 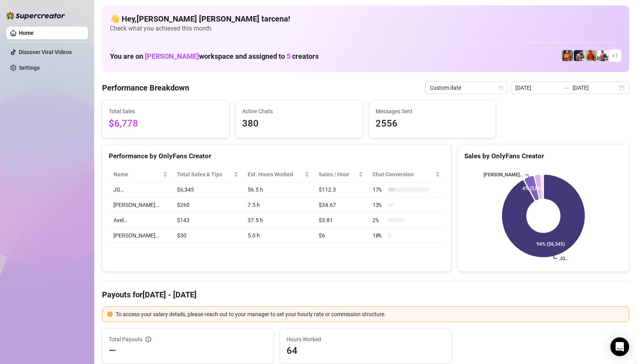 I want to click on h1: You are on workspace and assigned to creators, so click(x=214, y=57).